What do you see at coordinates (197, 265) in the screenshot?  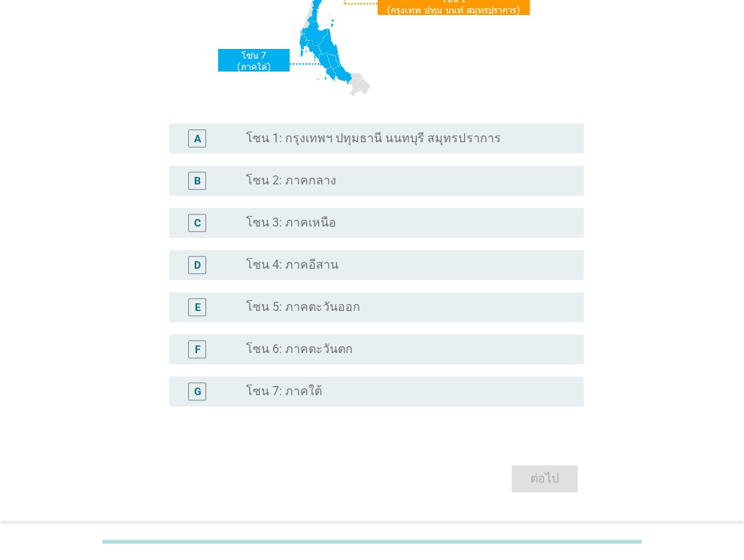 I see `div: D` at bounding box center [197, 265].